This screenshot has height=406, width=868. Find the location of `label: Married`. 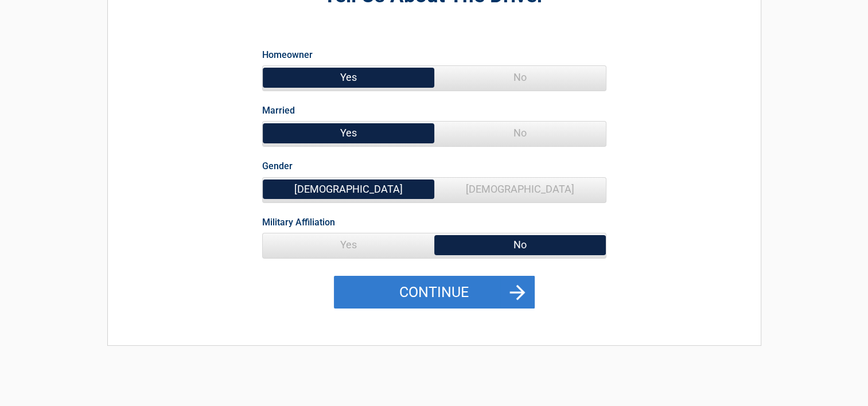

label: Married is located at coordinates (278, 110).